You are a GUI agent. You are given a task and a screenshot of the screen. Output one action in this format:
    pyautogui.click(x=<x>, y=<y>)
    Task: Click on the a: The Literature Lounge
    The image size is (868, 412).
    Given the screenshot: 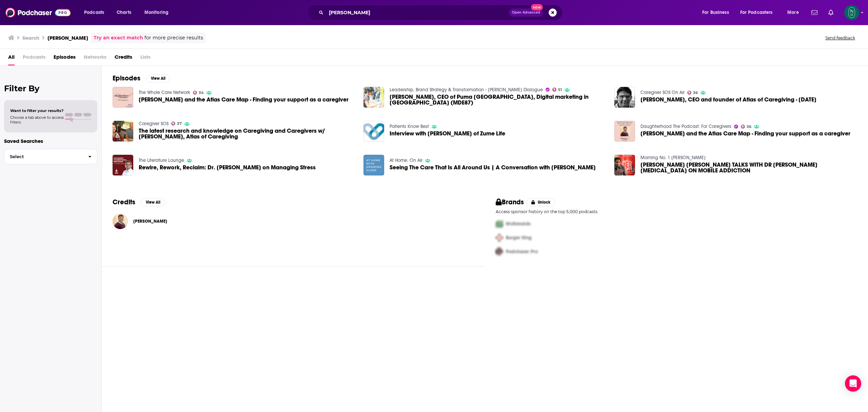 What is the action you would take?
    pyautogui.click(x=162, y=160)
    